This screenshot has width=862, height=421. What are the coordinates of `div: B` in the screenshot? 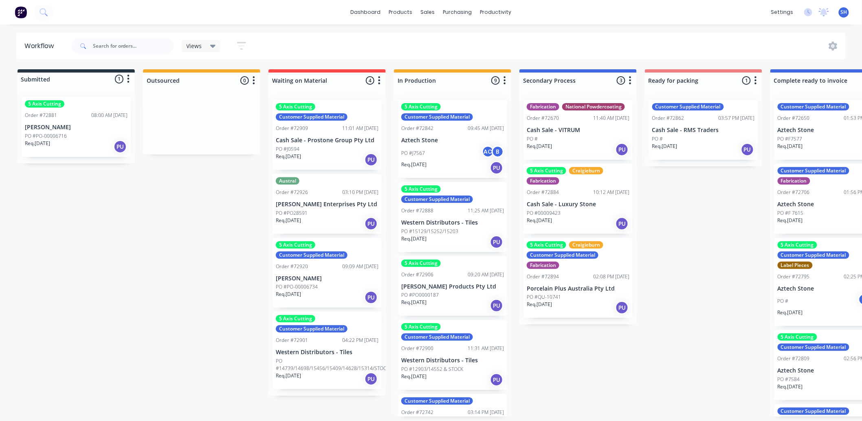 It's located at (498, 152).